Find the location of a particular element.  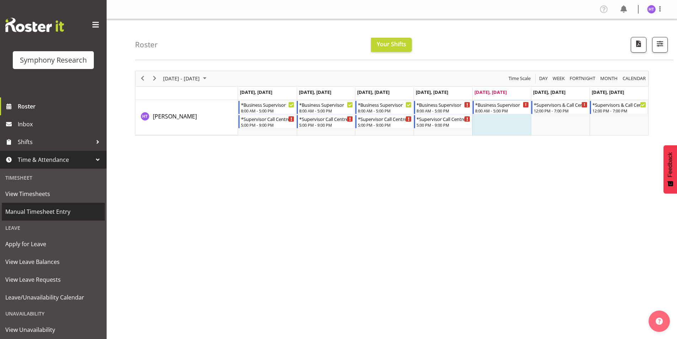

div: Hal Thomas"s event - *Supervisor Call Centre Begin From Thursday, September 18, 2025 at 5:00:00 P... is located at coordinates (443, 122).